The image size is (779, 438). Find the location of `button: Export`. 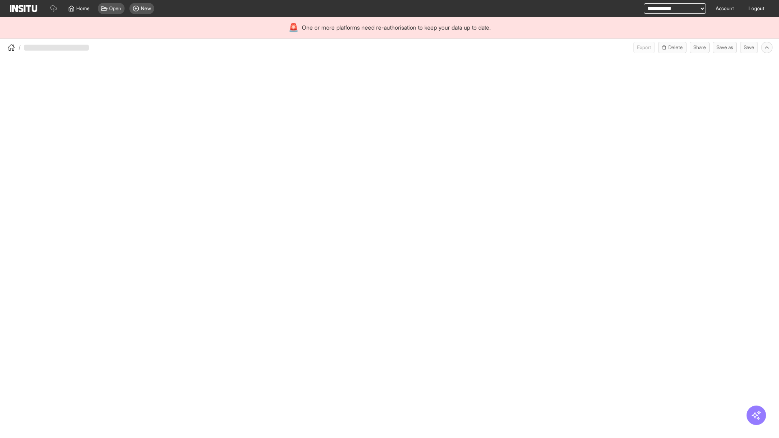

button: Export is located at coordinates (644, 47).